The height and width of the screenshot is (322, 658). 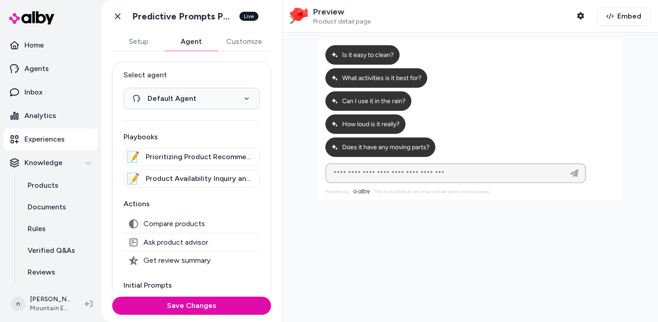 I want to click on a: Inbox, so click(x=51, y=92).